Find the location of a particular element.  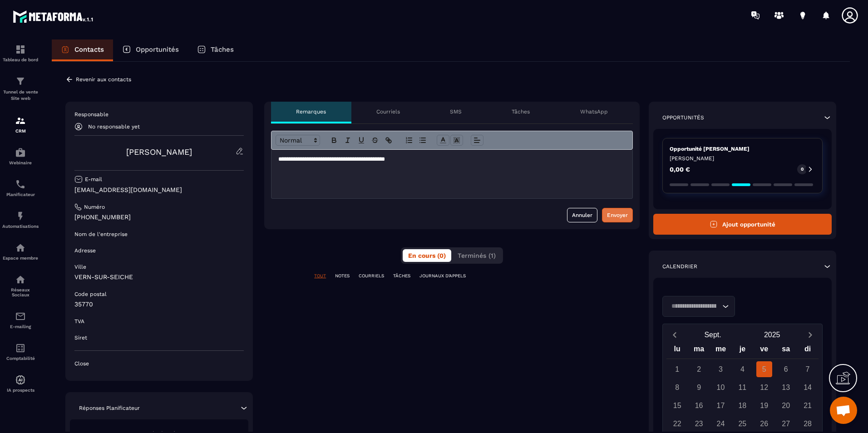

p: Réponses Planificateur is located at coordinates (109, 408).